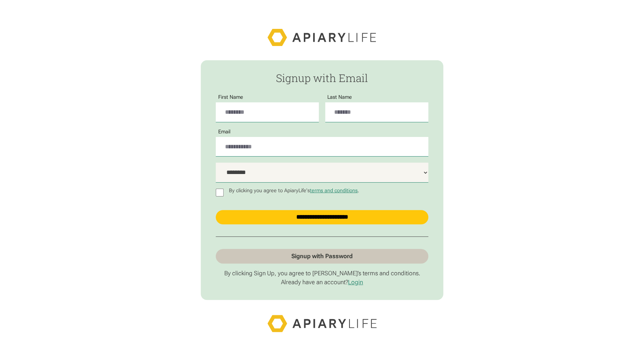 The width and height of the screenshot is (644, 363). What do you see at coordinates (334, 190) in the screenshot?
I see `a: terms and conditions` at bounding box center [334, 190].